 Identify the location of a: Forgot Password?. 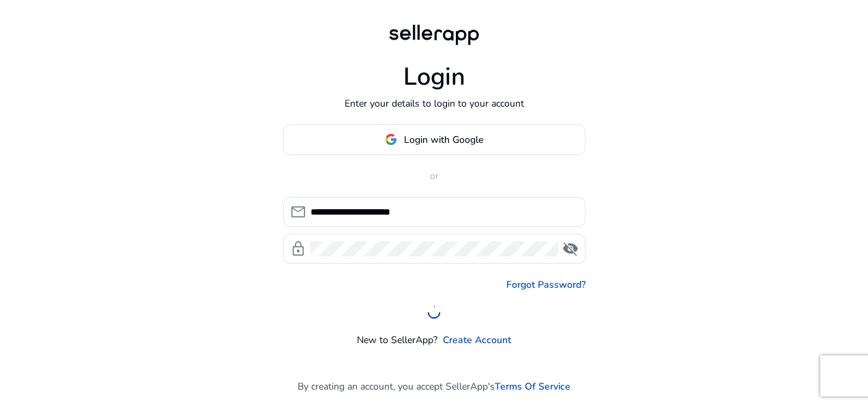
(546, 284).